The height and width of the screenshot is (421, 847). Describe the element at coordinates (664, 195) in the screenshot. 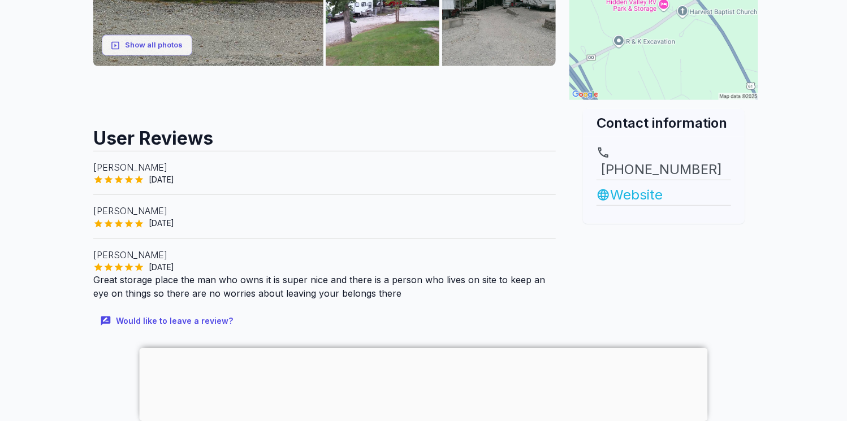

I see `a: Website` at that location.